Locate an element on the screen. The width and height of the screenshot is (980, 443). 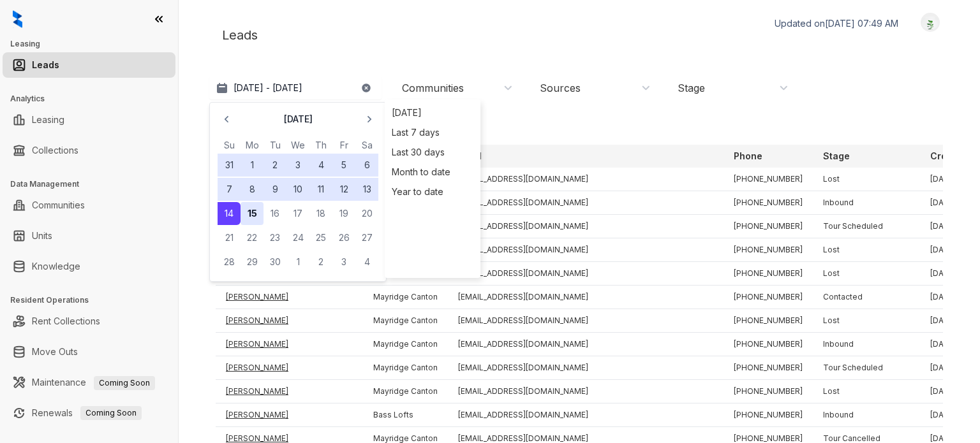
button: 21 is located at coordinates (229, 238).